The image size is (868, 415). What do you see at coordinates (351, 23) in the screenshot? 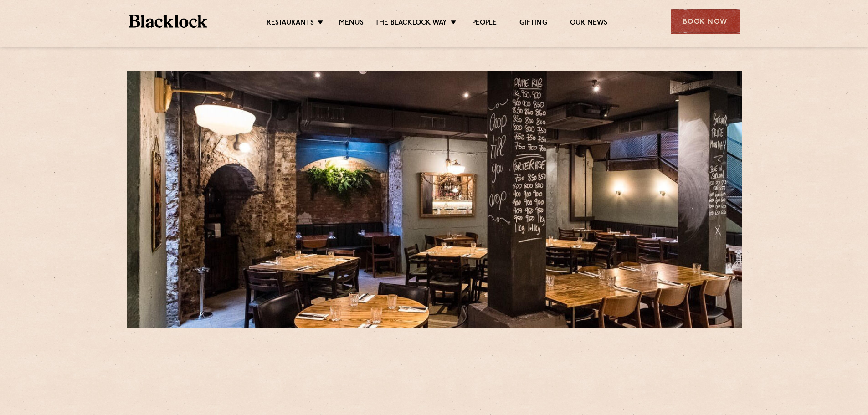
I see `a: Menus` at bounding box center [351, 23].